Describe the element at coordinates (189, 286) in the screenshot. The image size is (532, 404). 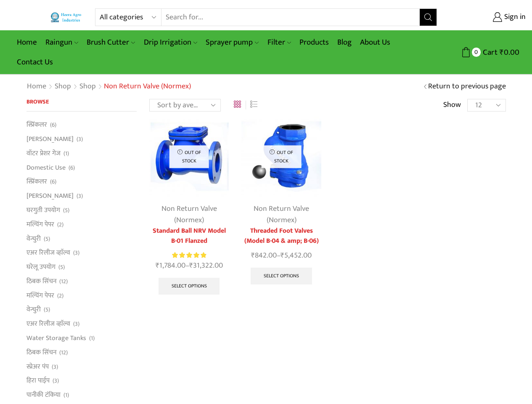
I see `a: Select options for “Standard Ball NRV Model B-01 Flanzed”` at that location.